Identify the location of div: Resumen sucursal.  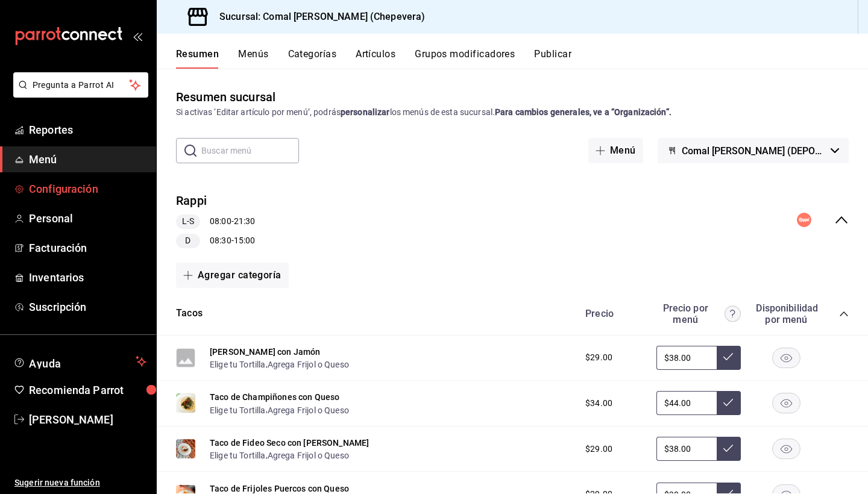
(226, 97).